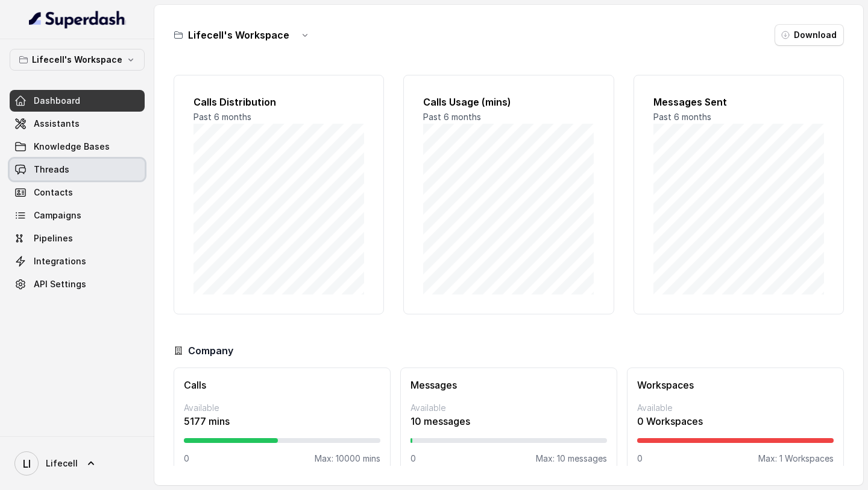 The width and height of the screenshot is (868, 490). Describe the element at coordinates (347, 459) in the screenshot. I see `p: Max: 10000 mins` at that location.